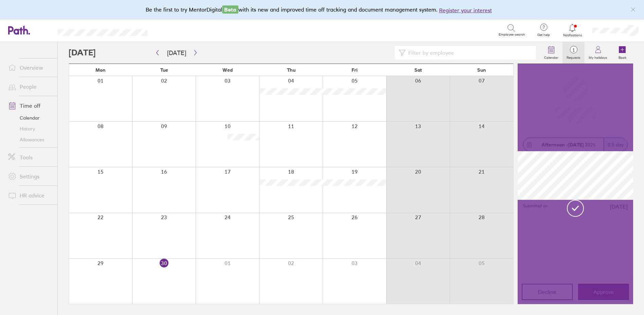 The height and width of the screenshot is (315, 644). What do you see at coordinates (598, 57) in the screenshot?
I see `label: My holidays` at bounding box center [598, 57].